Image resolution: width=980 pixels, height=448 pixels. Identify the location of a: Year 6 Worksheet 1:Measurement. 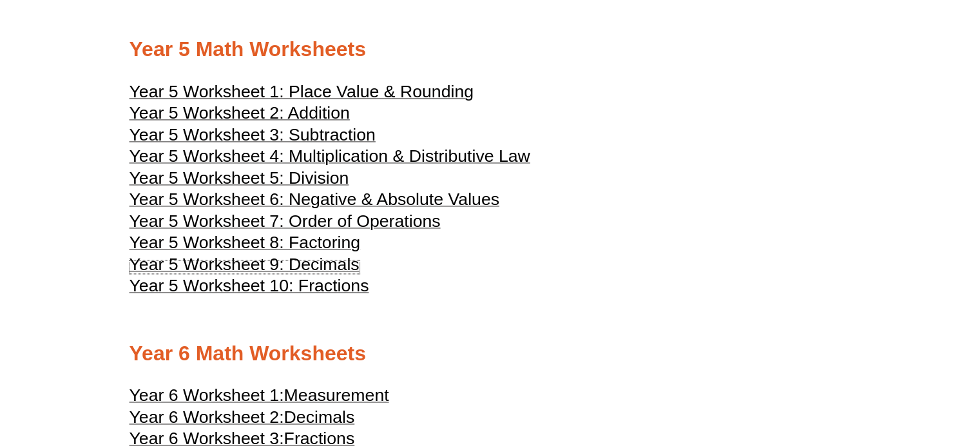
(259, 398).